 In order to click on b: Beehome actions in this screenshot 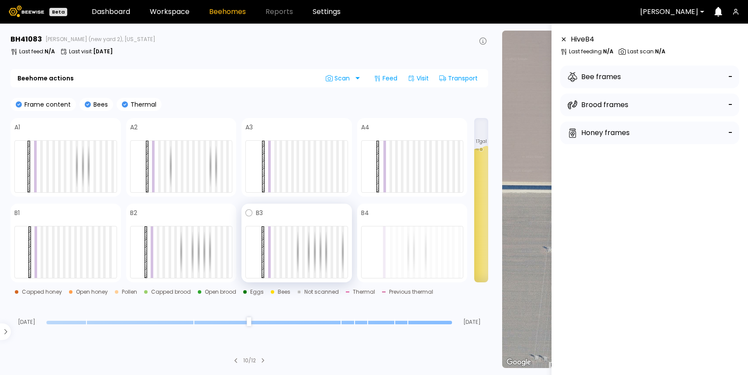, I will do `click(45, 78)`.